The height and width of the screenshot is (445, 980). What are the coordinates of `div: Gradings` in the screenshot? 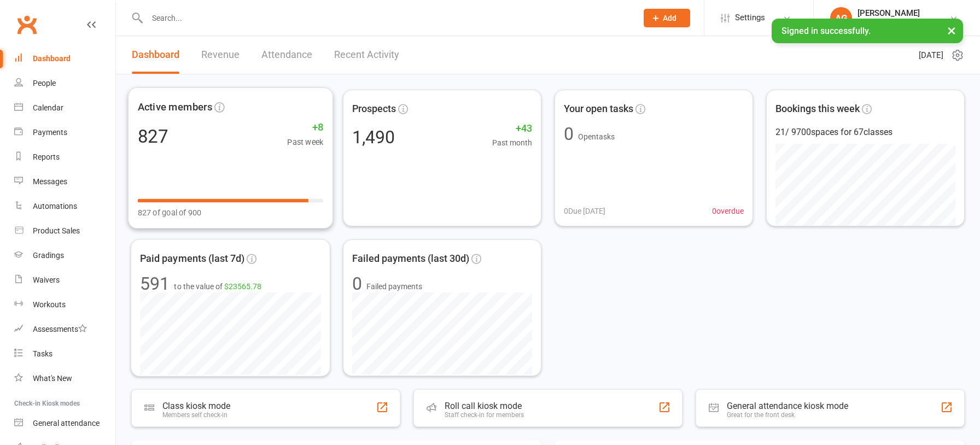 It's located at (48, 255).